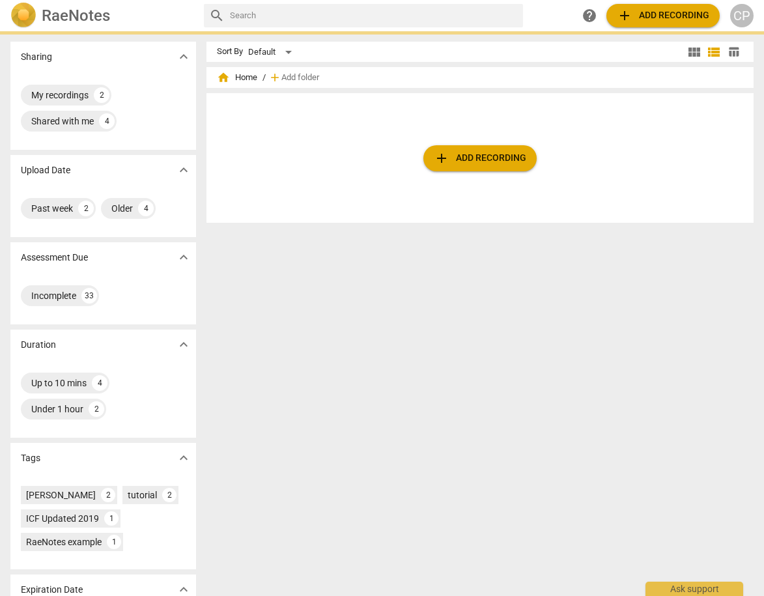 The image size is (764, 596). What do you see at coordinates (733, 51) in the screenshot?
I see `span: table_chart` at bounding box center [733, 51].